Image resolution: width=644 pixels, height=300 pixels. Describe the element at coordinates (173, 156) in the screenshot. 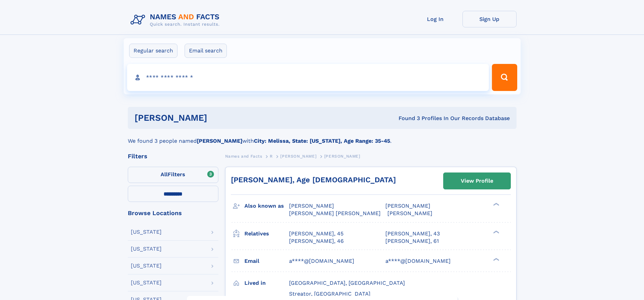

I see `div: Filters` at that location.